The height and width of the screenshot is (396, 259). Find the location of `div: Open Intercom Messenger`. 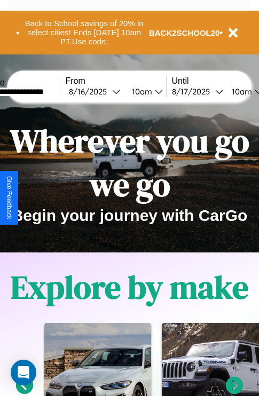

div: Open Intercom Messenger is located at coordinates (23, 372).